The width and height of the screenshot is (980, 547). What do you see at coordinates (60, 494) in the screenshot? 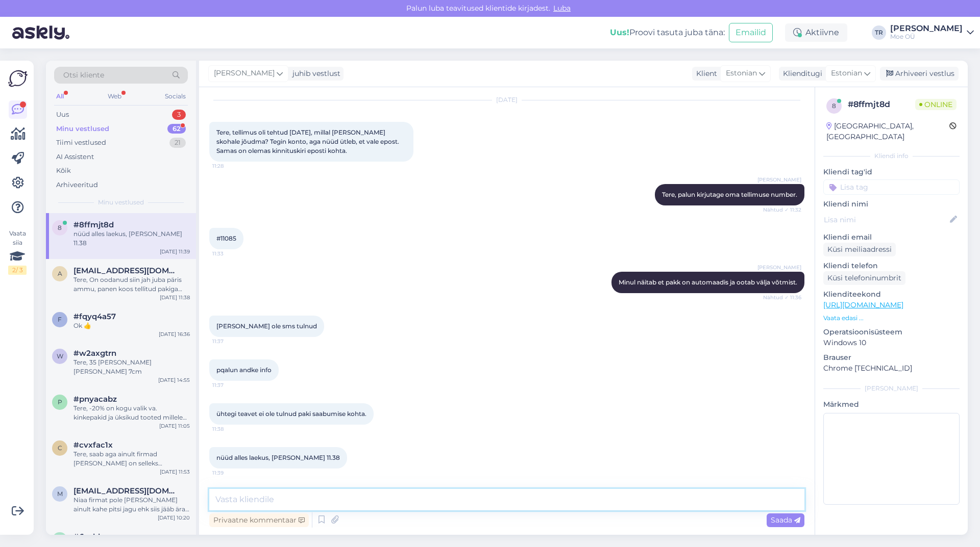
I see `span: m` at bounding box center [60, 494].